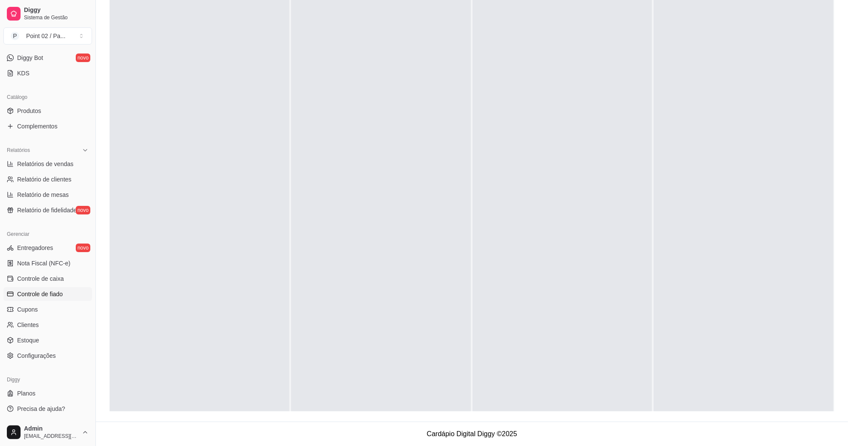 The height and width of the screenshot is (446, 848). I want to click on a: Relatório de fidelidadenovo, so click(47, 210).